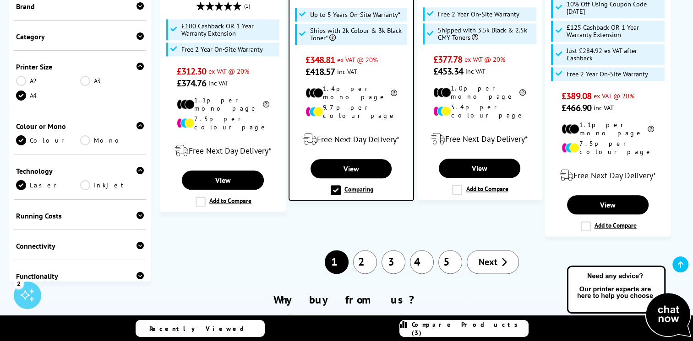  I want to click on a: 4, so click(422, 262).